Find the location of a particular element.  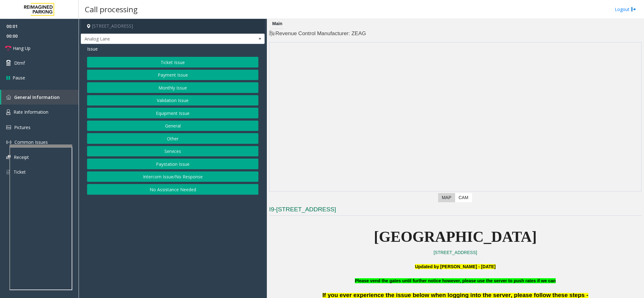

button: Validation Issue is located at coordinates (172, 100).